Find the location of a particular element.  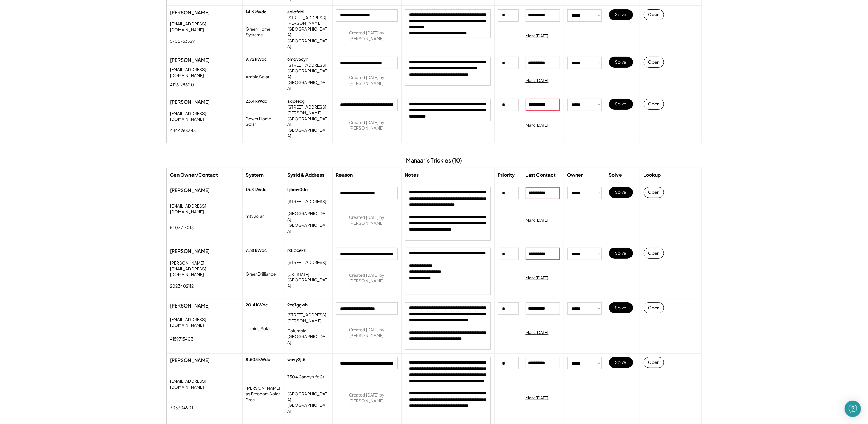

div: GreenBrilliance is located at coordinates (261, 274).